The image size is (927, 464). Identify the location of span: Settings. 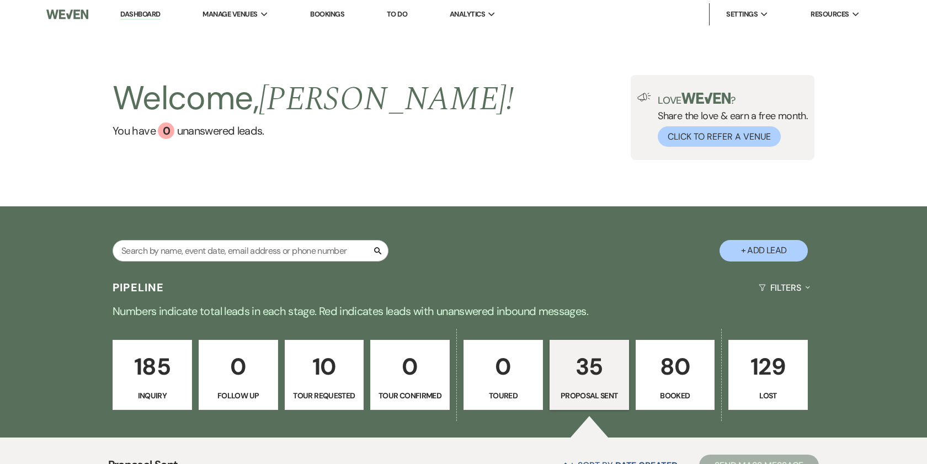
(742, 14).